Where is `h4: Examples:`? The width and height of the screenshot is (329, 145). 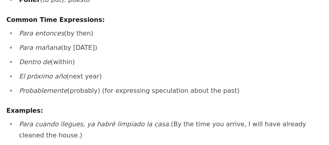 h4: Examples: is located at coordinates (165, 110).